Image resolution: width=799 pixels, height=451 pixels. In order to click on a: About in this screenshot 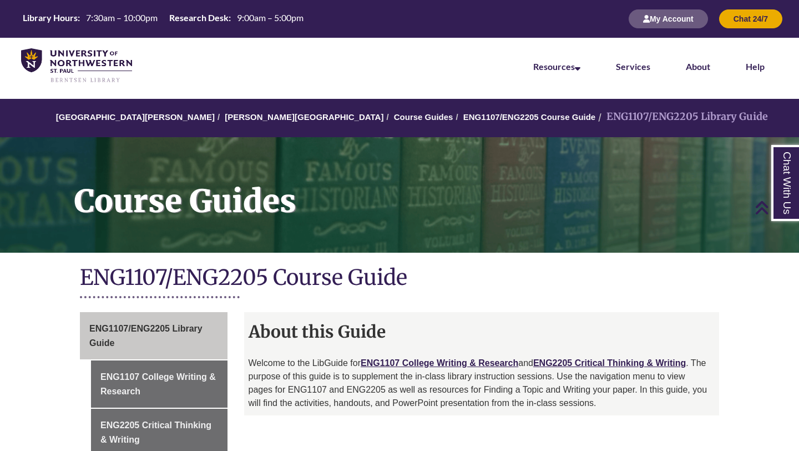, I will do `click(698, 66)`.